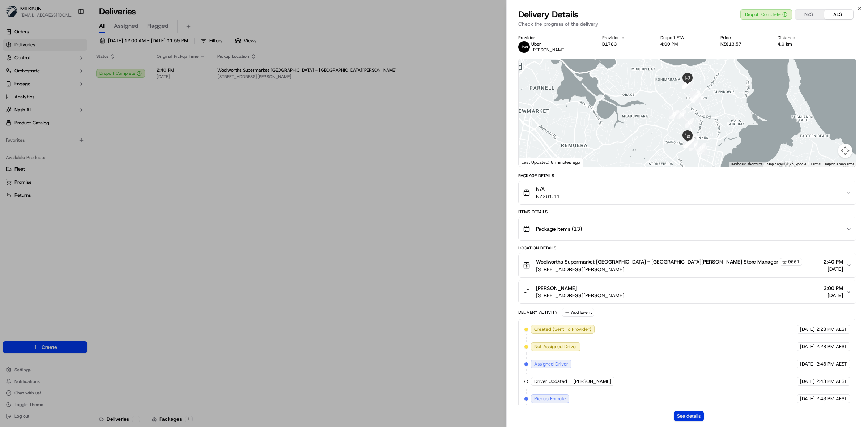  What do you see at coordinates (548, 44) in the screenshot?
I see `p: Uber` at bounding box center [548, 44].